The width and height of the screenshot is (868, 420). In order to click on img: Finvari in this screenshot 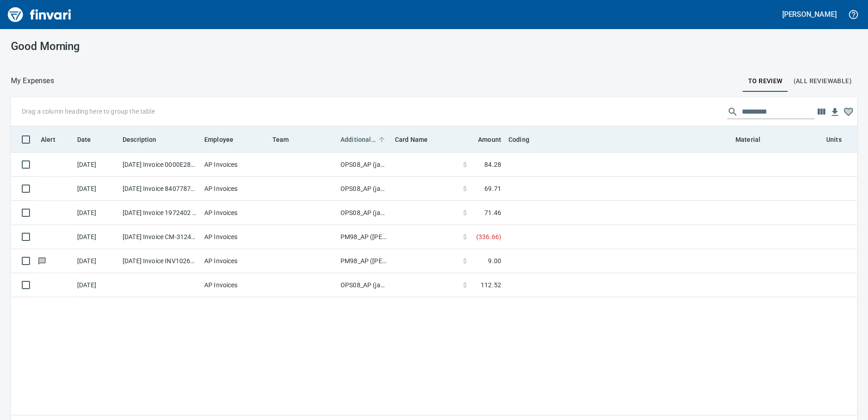, I will do `click(39, 15)`.